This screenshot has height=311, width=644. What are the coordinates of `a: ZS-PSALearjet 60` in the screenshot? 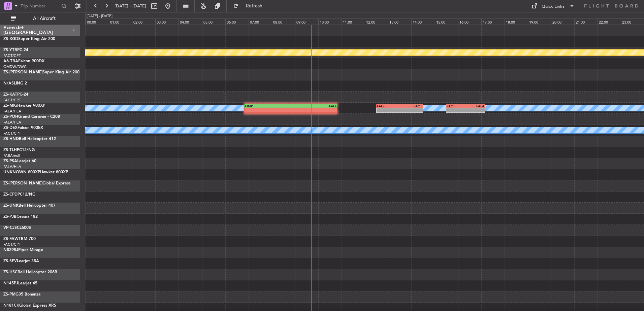 It's located at (19, 162).